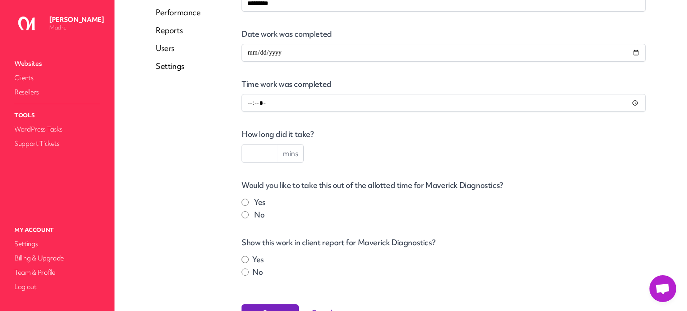 This screenshot has height=311, width=687. I want to click on span: mins, so click(290, 153).